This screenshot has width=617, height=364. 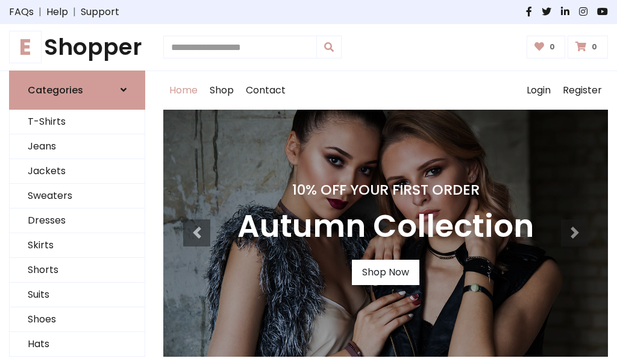 I want to click on a: FAQs, so click(x=22, y=12).